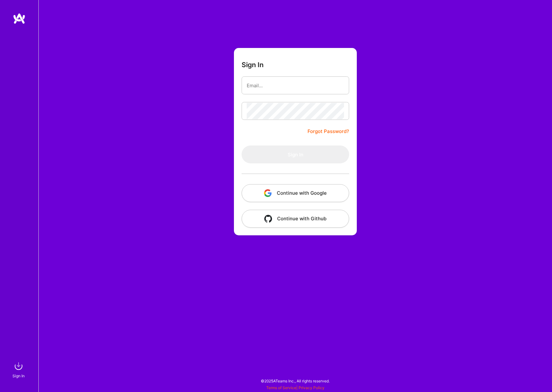 The image size is (552, 392). Describe the element at coordinates (296, 193) in the screenshot. I see `button: Continue with Google` at that location.